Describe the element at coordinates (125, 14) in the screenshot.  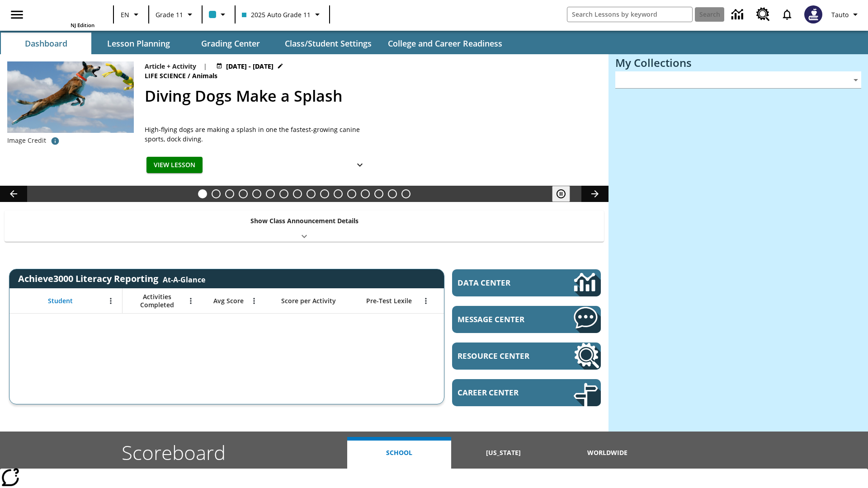
I see `span: EN` at that location.